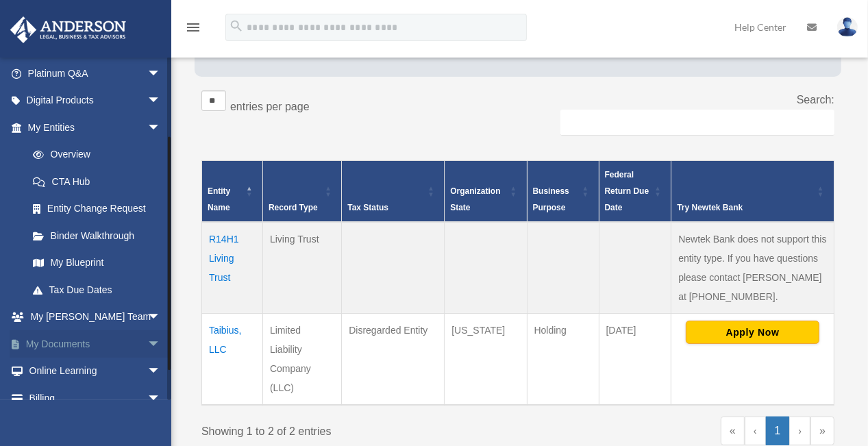 This screenshot has width=868, height=446. What do you see at coordinates (236, 26) in the screenshot?
I see `i: search` at bounding box center [236, 26].